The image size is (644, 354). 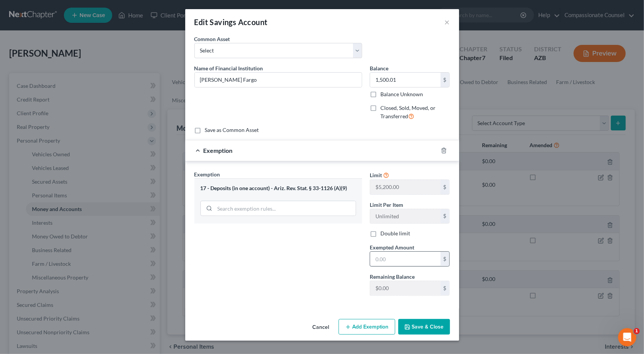 I want to click on label: Save as Common Asset, so click(x=232, y=130).